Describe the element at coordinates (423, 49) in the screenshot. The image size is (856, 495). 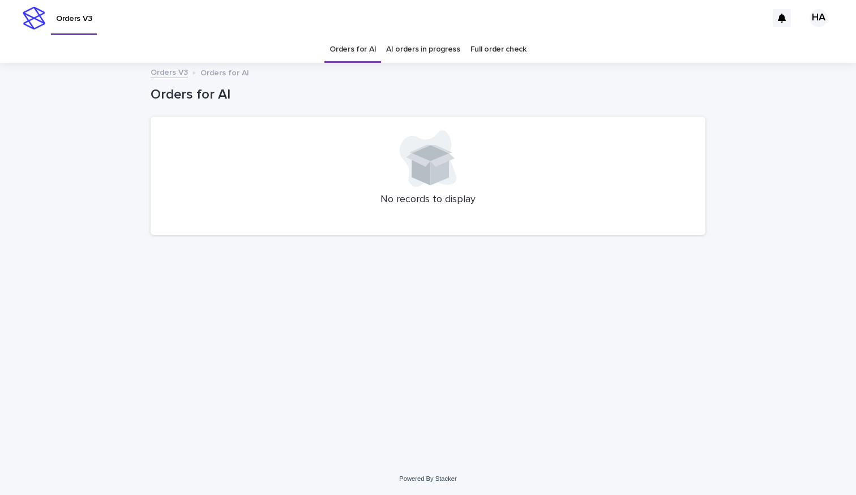
I see `a: AI orders in progress` at that location.